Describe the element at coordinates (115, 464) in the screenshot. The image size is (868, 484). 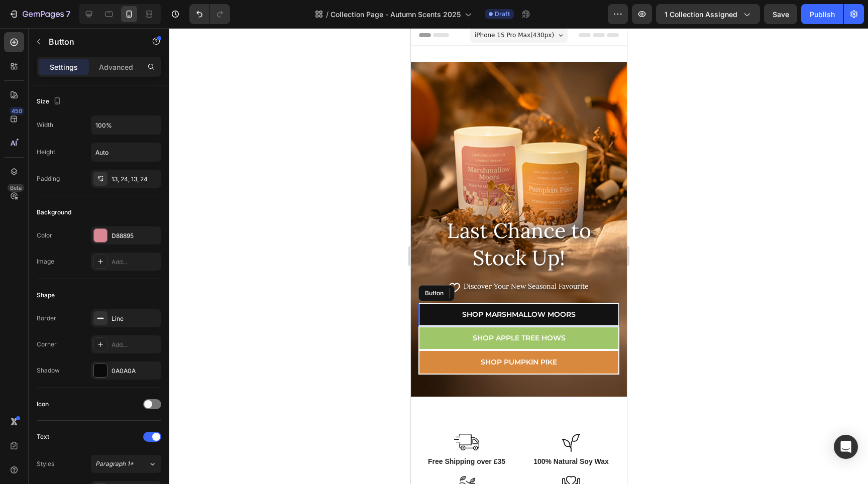
I see `span: Paragraph 1*` at that location.